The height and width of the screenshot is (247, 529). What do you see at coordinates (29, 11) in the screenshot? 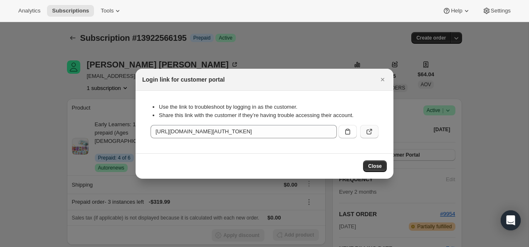
I see `span: Analytics` at bounding box center [29, 11].